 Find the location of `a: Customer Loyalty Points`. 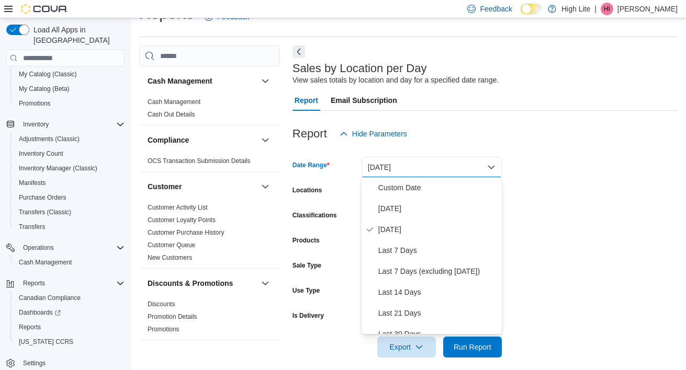

a: Customer Loyalty Points is located at coordinates (182, 220).